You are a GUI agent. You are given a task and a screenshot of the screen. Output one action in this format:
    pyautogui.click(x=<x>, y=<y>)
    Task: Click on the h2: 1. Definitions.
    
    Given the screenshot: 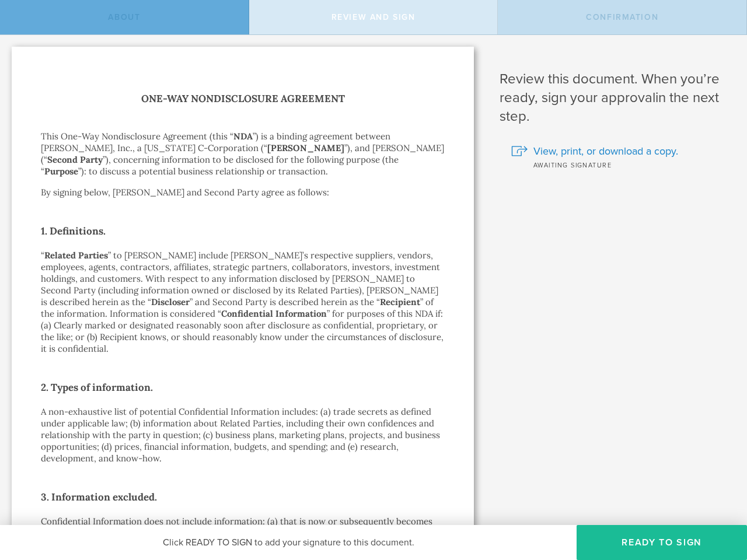 What is the action you would take?
    pyautogui.click(x=243, y=231)
    